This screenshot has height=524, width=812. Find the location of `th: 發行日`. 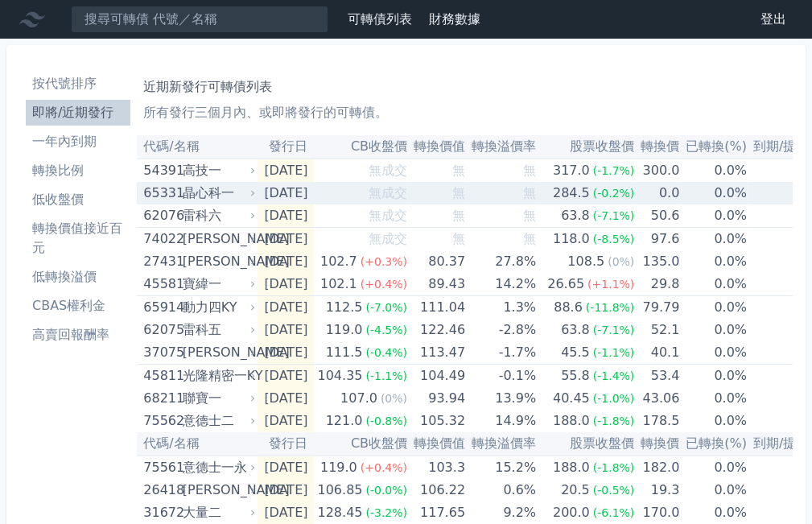

th: 發行日 is located at coordinates (286, 146).